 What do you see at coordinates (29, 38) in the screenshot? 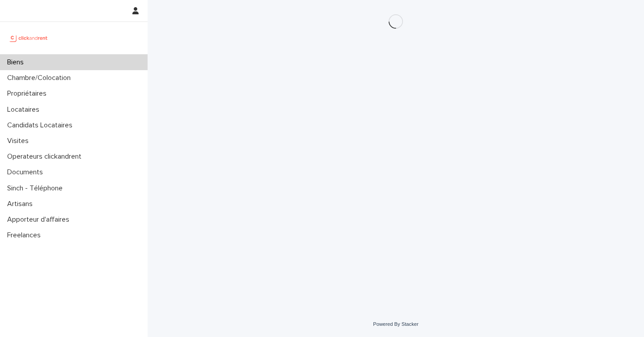
I see `img: UCB0brd3T0yccxBKYDjQ` at bounding box center [29, 38].